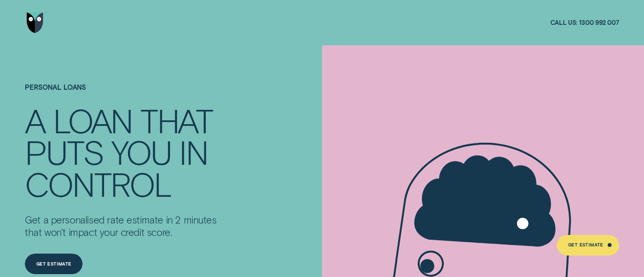  I want to click on p: Get a personalised rate estimate in 2 minutes that won't impact your credit score., so click(123, 226).